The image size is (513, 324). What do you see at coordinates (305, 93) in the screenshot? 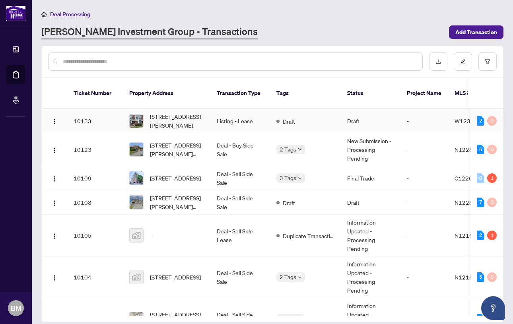
I see `th: Tags` at bounding box center [305, 93].